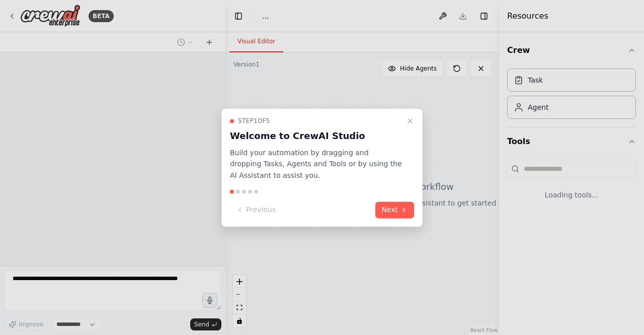 Image resolution: width=644 pixels, height=335 pixels. I want to click on p: Build your automation by dragging and dropping Tasks, Agents and Tools or by using the AI Assista..., so click(316, 164).